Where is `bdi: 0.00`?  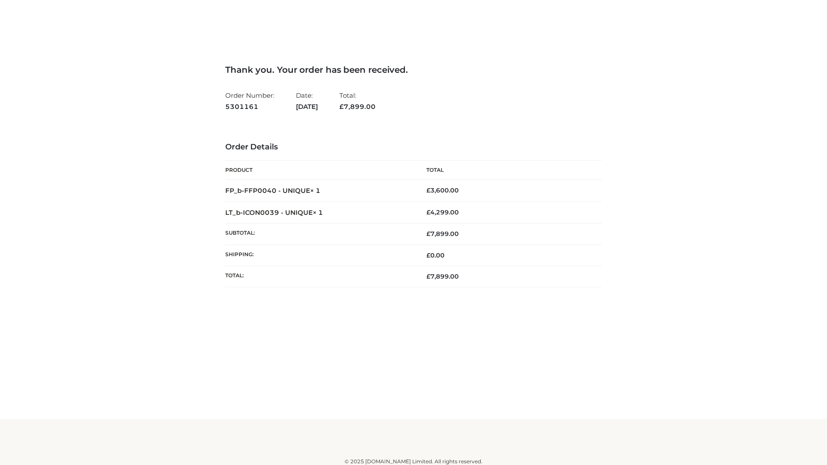
bdi: 0.00 is located at coordinates (436, 255).